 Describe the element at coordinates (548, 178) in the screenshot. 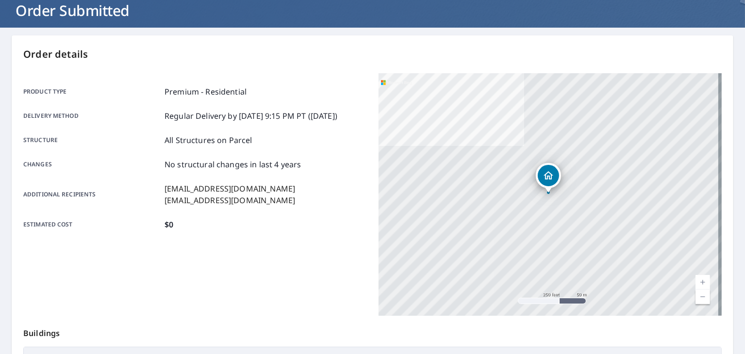

I see `div: Dropped pin, building 1, Residential property, 3743 W 103rd Dr Westminster, CO 80031` at that location.